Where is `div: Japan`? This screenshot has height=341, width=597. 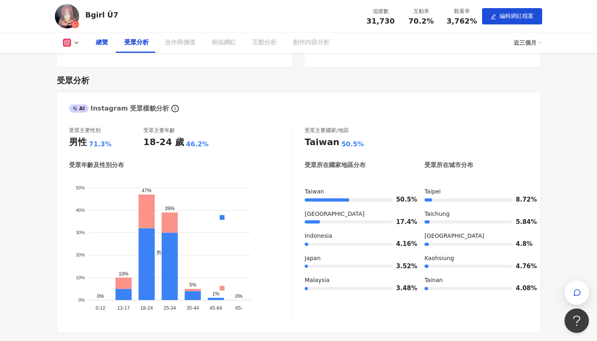 div: Japan is located at coordinates (356, 258).